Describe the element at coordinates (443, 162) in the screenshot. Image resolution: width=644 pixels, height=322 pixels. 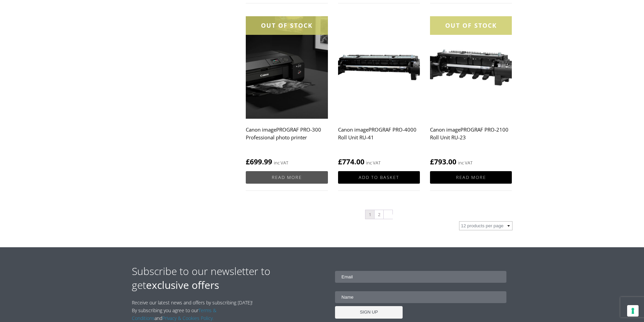
I see `bdi: 793.00` at that location.